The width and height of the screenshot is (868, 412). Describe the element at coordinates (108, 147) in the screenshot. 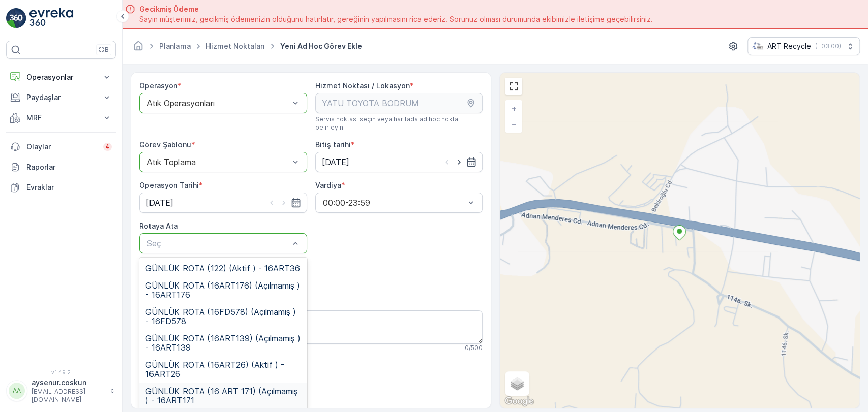

I see `p: 4` at that location.